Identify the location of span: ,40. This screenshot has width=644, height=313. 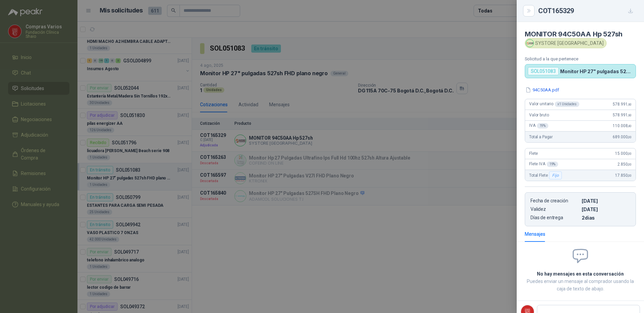
(630, 126).